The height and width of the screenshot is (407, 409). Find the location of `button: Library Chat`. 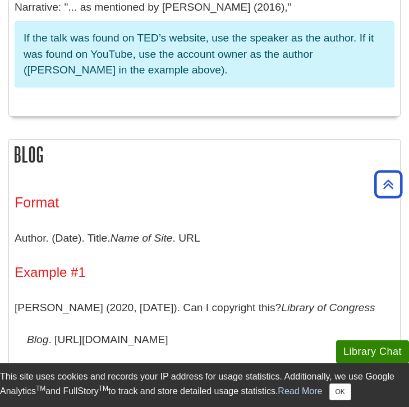

button: Library Chat is located at coordinates (372, 351).